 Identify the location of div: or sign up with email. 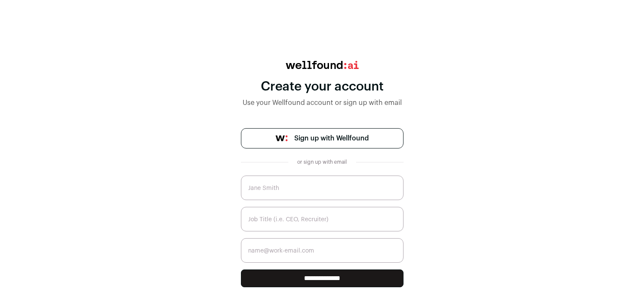
(323, 162).